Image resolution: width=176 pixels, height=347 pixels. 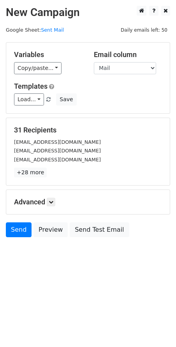 What do you see at coordinates (144, 30) in the screenshot?
I see `span: Daily emails left: 50` at bounding box center [144, 30].